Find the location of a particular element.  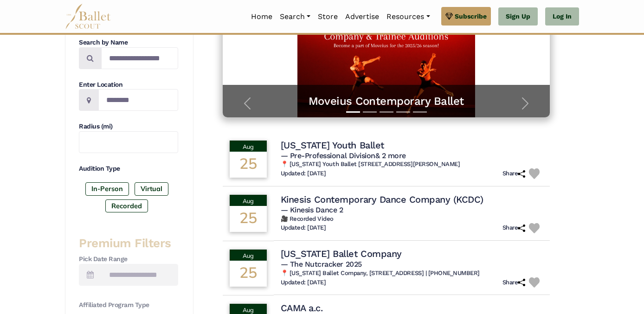

a: & 2 more is located at coordinates (391, 156).